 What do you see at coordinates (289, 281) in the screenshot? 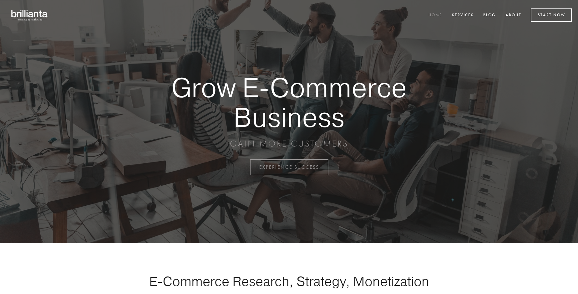
I see `h1: E-Commerce Research, Strategy, Monetization` at bounding box center [289, 281].